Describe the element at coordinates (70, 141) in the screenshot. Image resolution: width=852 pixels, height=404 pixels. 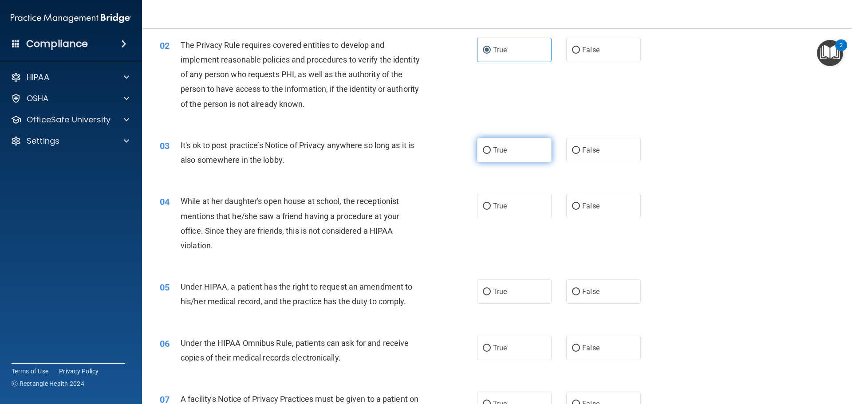
I see `a: Settings` at that location.